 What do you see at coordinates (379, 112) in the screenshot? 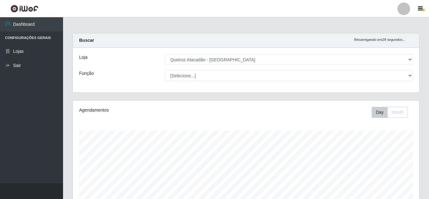
I see `button: Day` at bounding box center [379, 112].